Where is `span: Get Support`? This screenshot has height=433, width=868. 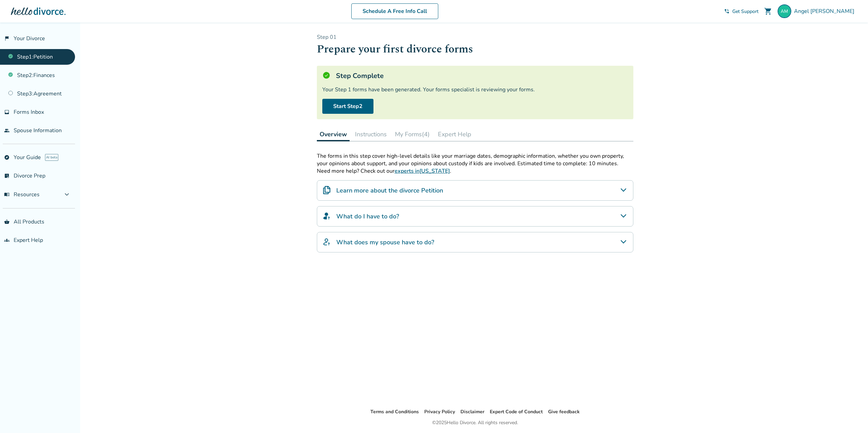 span: Get Support is located at coordinates (745, 11).